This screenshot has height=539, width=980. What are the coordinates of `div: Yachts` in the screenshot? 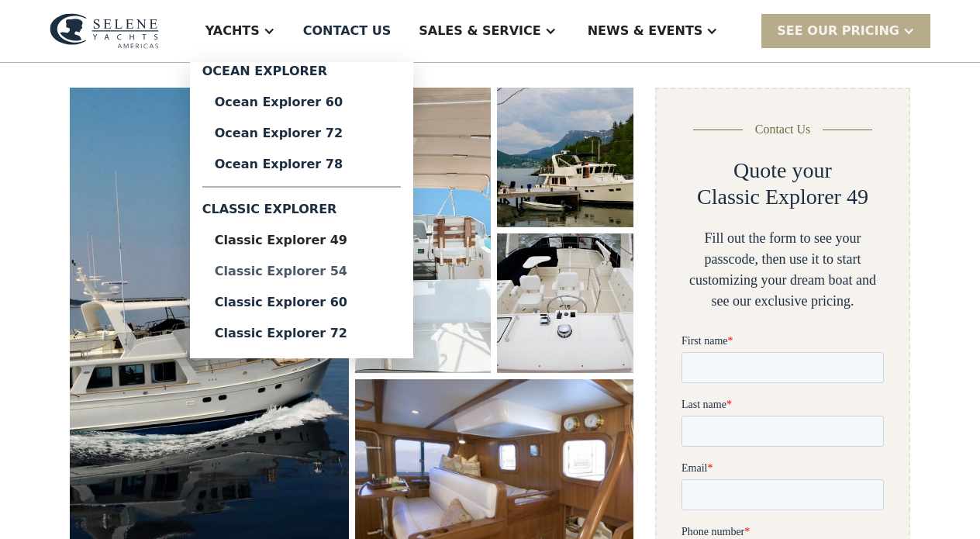 It's located at (233, 31).